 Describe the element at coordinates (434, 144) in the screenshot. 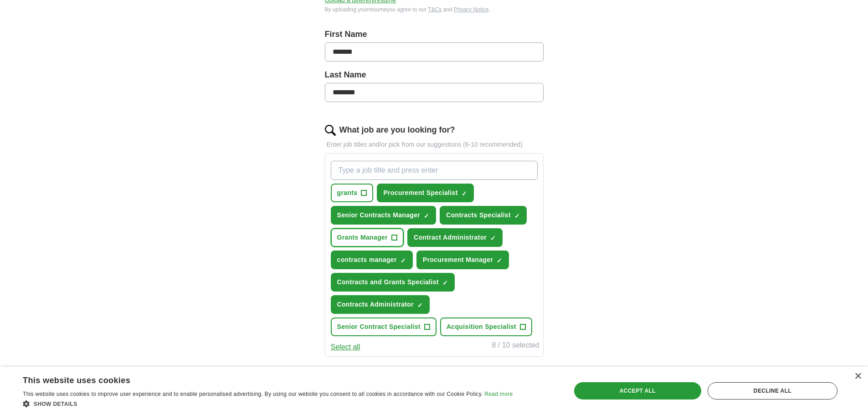

I see `p: Enter job titles and/or pick from our suggestions (6-10 recommended)` at that location.